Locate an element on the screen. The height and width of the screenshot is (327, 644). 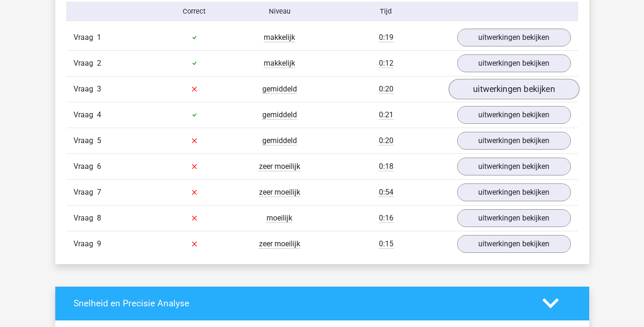
span: 0:19 is located at coordinates (386, 37).